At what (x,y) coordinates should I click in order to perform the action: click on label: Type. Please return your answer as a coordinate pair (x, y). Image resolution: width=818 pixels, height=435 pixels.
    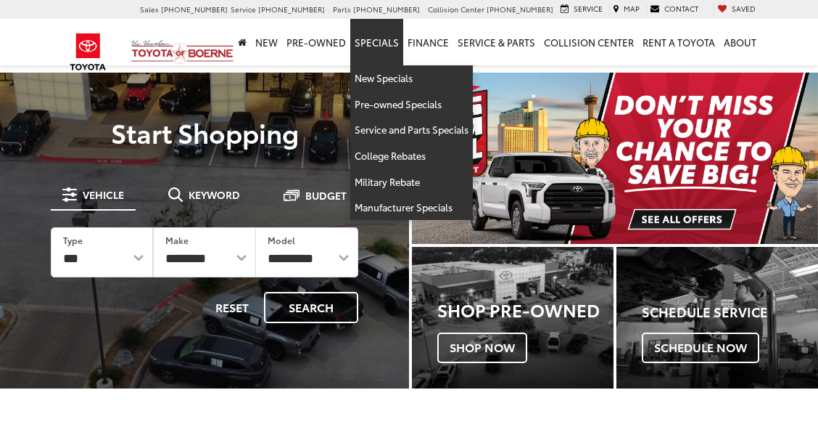
    Looking at the image, I should click on (73, 239).